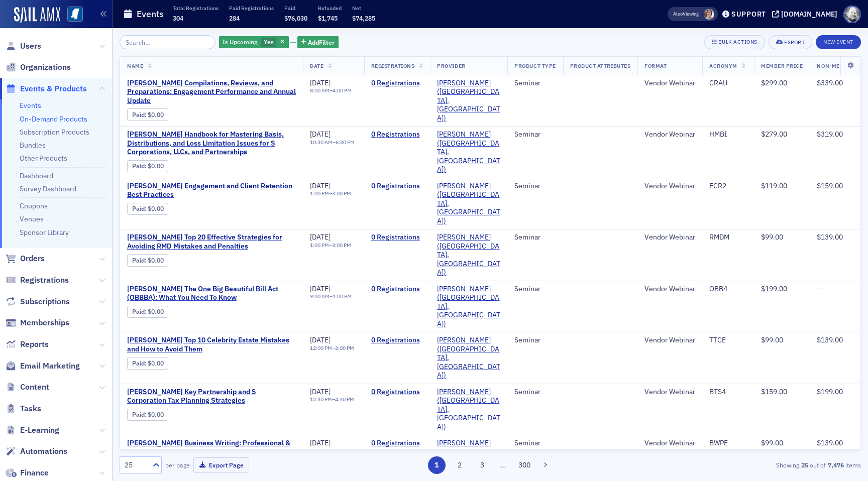 This screenshot has height=481, width=868. What do you see at coordinates (341, 245) in the screenshot?
I see `time: 3:00 PM` at bounding box center [341, 245].